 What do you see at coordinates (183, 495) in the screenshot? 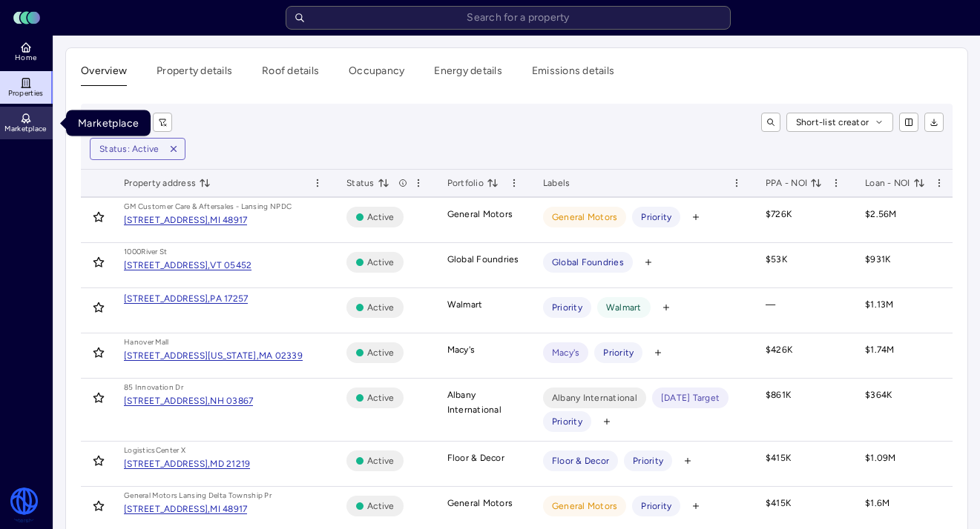
I see `div: General Motors Lansing Delta Tow` at bounding box center [183, 495].